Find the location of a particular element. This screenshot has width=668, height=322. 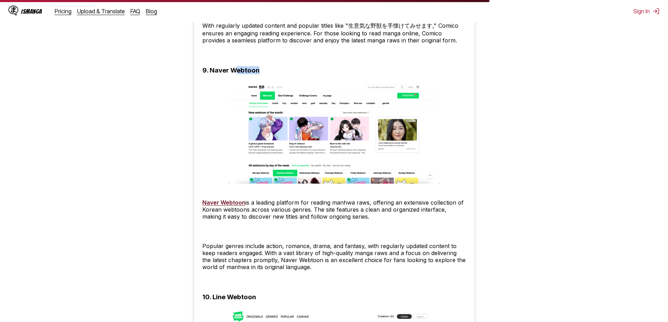

p: Popular genres include action, romance, drama, and fantasy, with regularly updated content to kee... is located at coordinates (334, 257).